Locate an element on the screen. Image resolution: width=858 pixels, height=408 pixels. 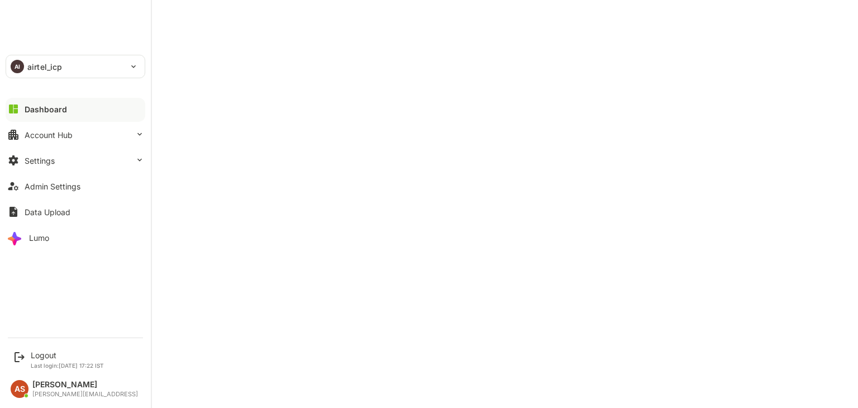
button: Lumo is located at coordinates (75, 237).